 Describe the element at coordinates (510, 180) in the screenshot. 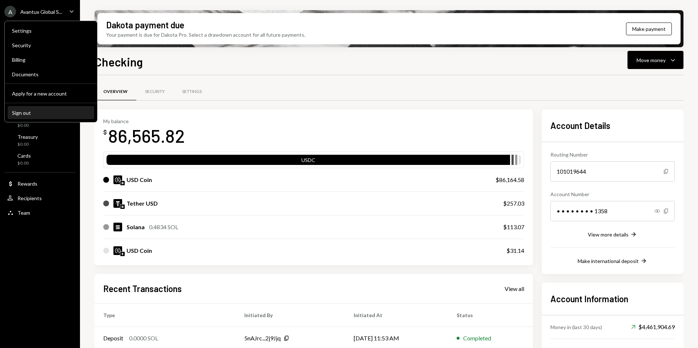

I see `div: $86,164.58` at that location.